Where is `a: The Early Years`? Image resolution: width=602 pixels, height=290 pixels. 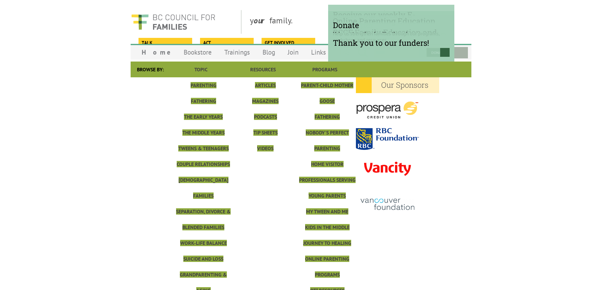 a: The Early Years is located at coordinates (203, 117).